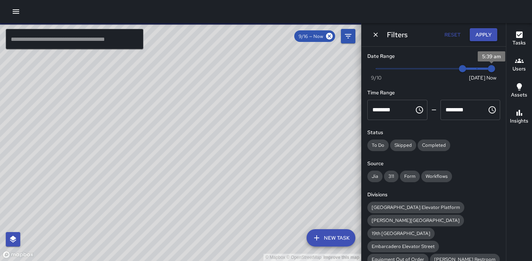  I want to click on div: Embarcadero Elevator Street, so click(403, 247).